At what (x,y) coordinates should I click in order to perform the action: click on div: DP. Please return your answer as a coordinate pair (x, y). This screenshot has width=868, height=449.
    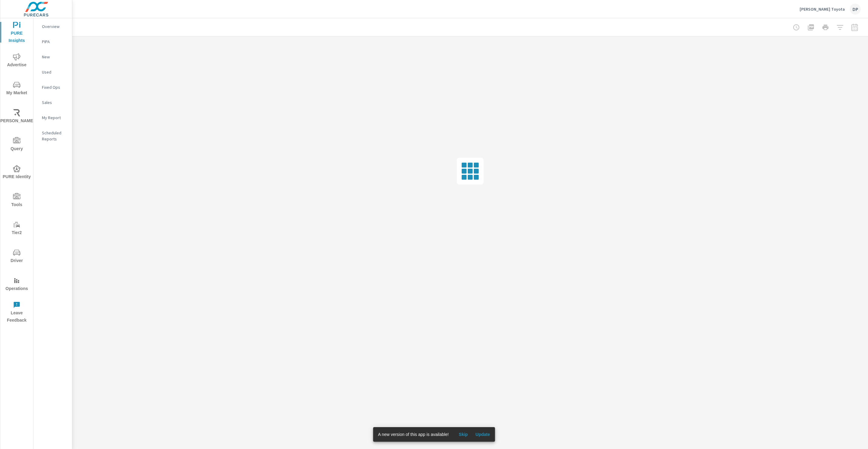
    Looking at the image, I should click on (855, 9).